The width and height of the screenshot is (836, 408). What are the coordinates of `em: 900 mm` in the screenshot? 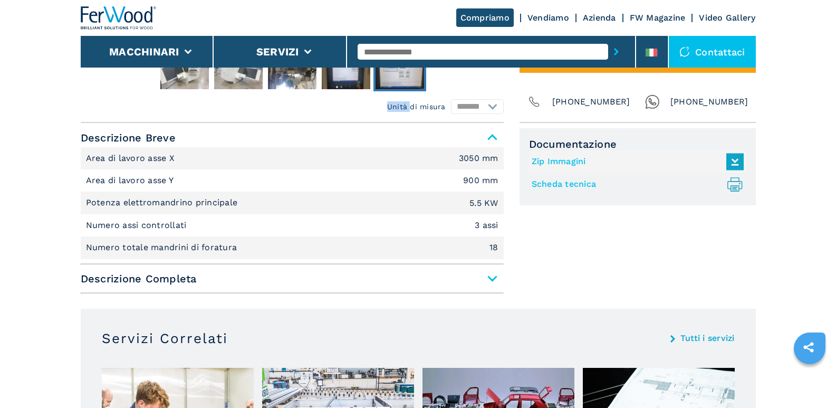 It's located at (481, 180).